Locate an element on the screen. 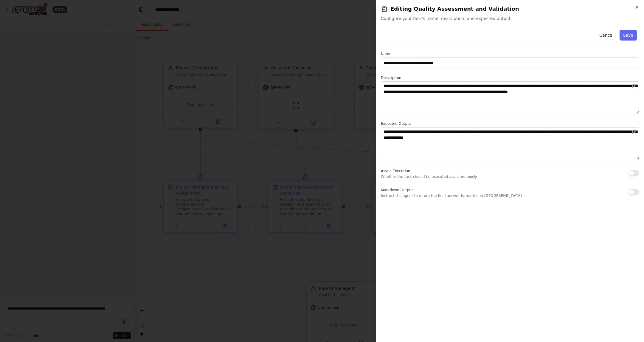 The image size is (644, 342). label: Expected Output is located at coordinates (510, 124).